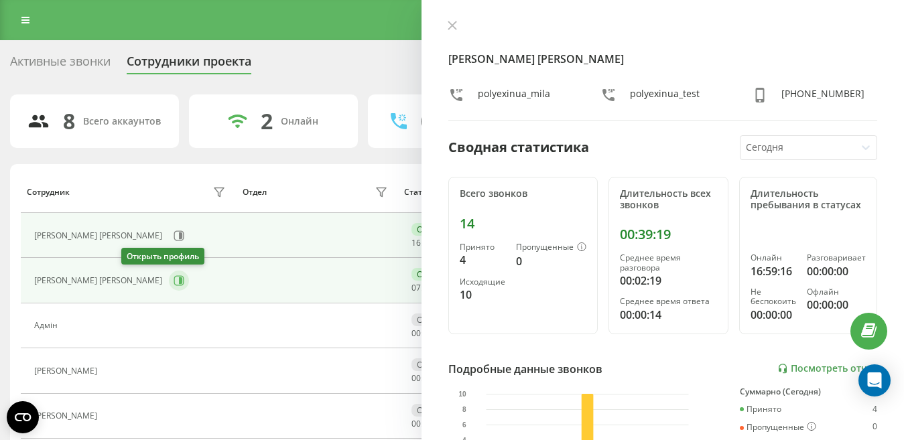 This screenshot has height=440, width=904. What do you see at coordinates (267, 121) in the screenshot?
I see `div: 2` at bounding box center [267, 121].